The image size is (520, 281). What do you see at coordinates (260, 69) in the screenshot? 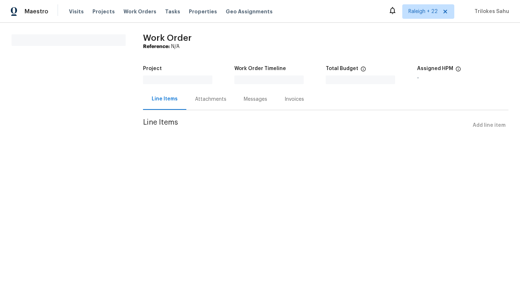
I see `h5: Work Order Timeline` at bounding box center [260, 69].